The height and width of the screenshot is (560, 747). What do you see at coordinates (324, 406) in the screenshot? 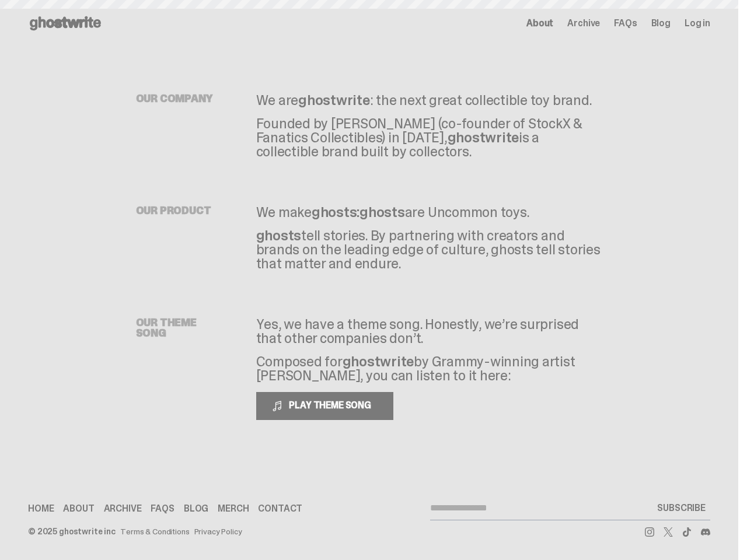
I see `button: PLAY THEME SONG` at bounding box center [324, 406].